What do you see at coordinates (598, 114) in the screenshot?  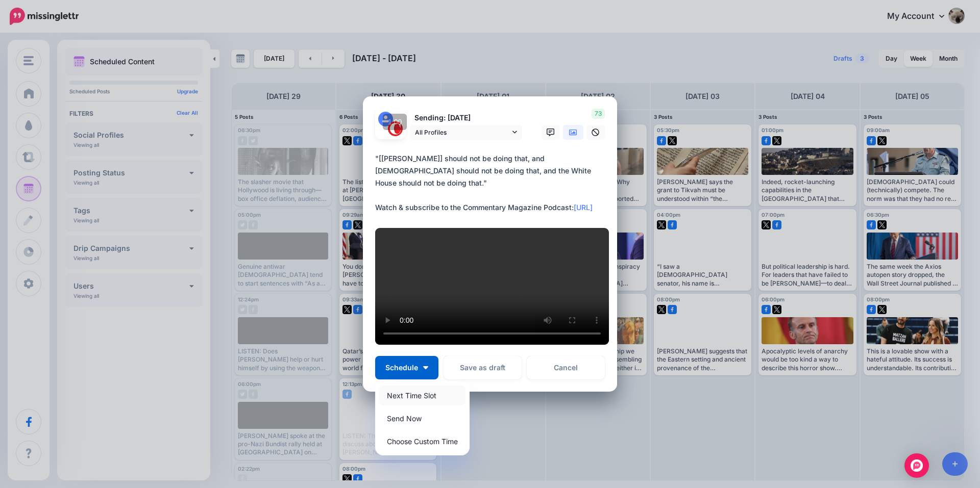 I see `span: 73` at bounding box center [598, 114].